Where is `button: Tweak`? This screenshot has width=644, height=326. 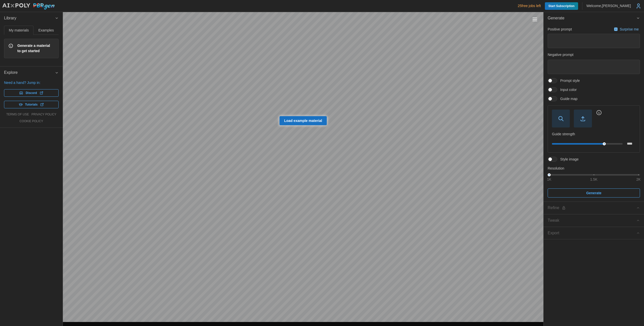 button: Tweak is located at coordinates (594, 220).